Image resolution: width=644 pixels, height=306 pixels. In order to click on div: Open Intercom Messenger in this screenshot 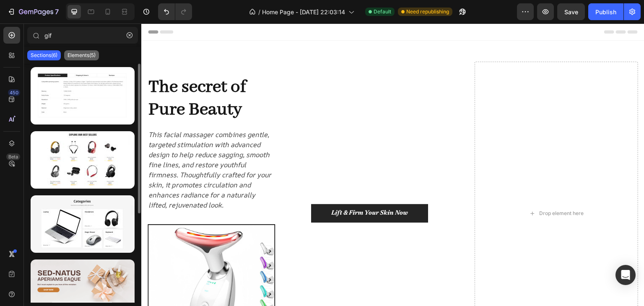, I will do `click(626, 275)`.